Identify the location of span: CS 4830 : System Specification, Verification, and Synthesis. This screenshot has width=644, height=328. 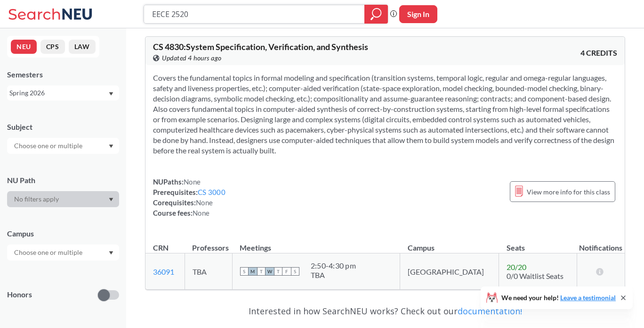
(261, 47).